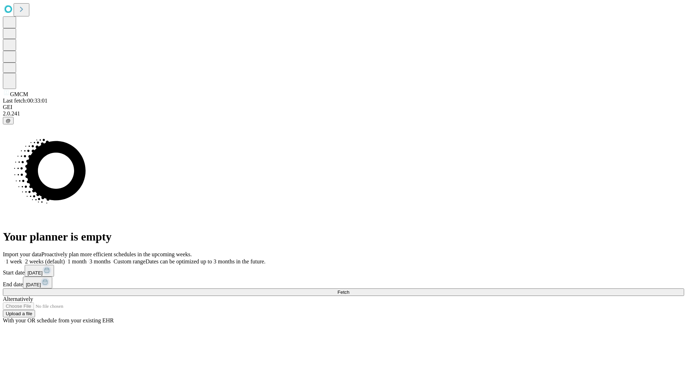  I want to click on span: Last fetch: 00:33:01, so click(25, 101).